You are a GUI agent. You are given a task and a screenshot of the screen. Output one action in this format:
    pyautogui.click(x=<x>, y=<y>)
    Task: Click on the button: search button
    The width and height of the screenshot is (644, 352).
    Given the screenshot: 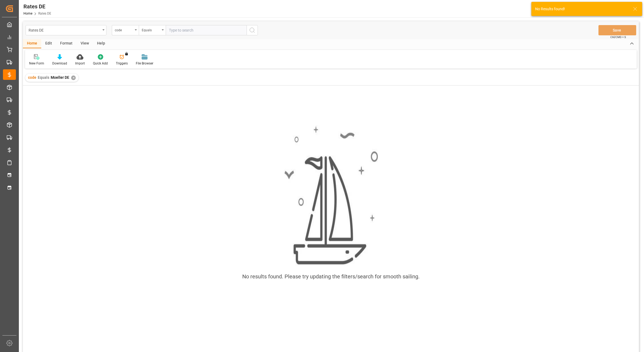 What is the action you would take?
    pyautogui.click(x=252, y=30)
    